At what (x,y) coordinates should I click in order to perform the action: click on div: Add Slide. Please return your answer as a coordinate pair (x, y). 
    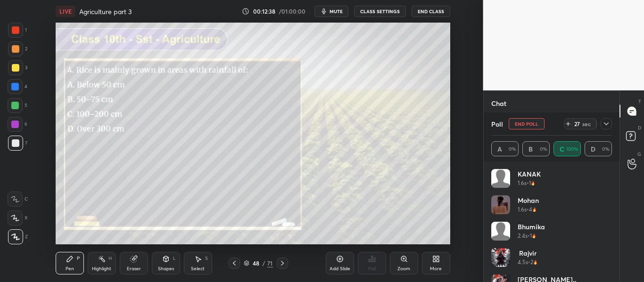
    Looking at the image, I should click on (340, 269).